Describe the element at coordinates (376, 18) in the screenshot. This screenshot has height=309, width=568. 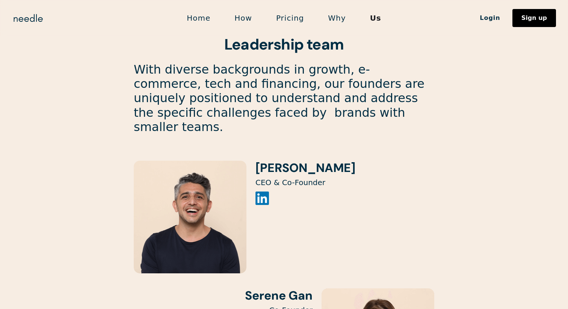
I see `a: Us` at that location.